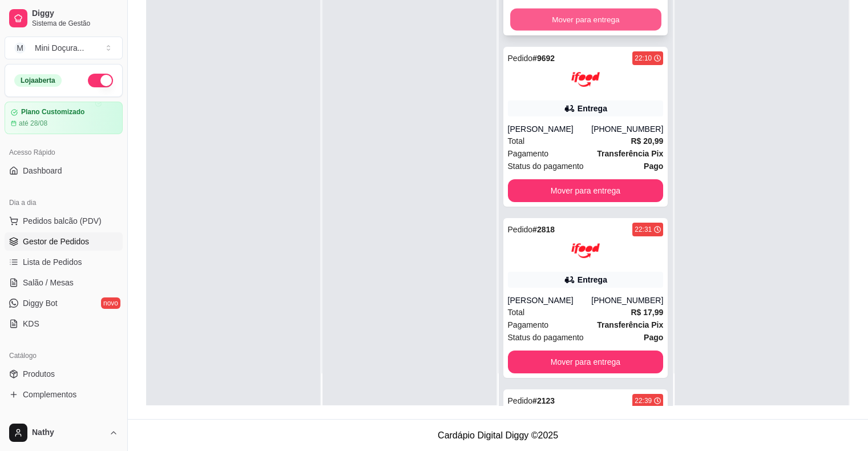  What do you see at coordinates (643, 400) in the screenshot?
I see `div: 22:39` at bounding box center [643, 400].